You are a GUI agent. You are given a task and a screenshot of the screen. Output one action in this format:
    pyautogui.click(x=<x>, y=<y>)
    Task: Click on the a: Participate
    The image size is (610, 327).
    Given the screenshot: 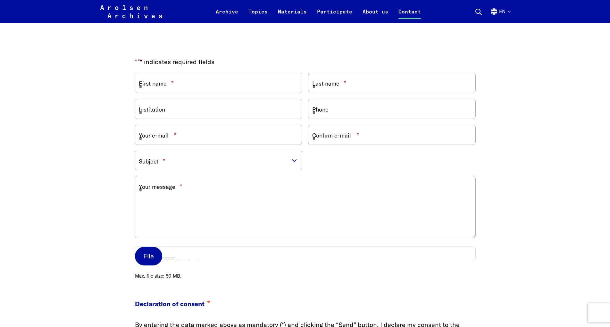 What is the action you would take?
    pyautogui.click(x=335, y=15)
    